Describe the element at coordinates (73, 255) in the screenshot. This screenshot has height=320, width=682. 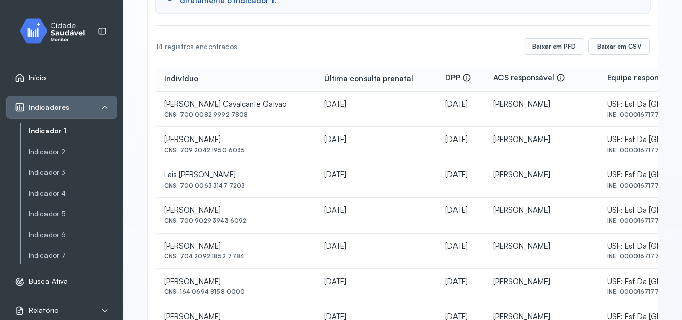
I see `a: Indicador 7` at that location.